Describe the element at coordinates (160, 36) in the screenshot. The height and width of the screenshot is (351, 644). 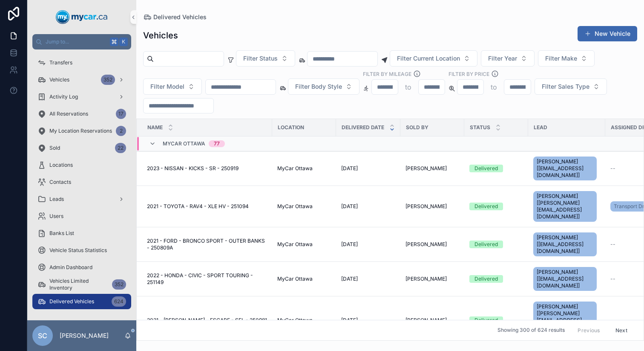
I see `h1: Vehicles` at that location.